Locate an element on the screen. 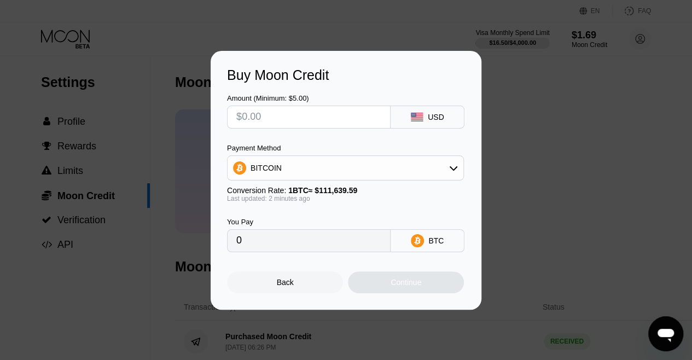  div: Last updated: 2 minutes ago is located at coordinates (345, 198).